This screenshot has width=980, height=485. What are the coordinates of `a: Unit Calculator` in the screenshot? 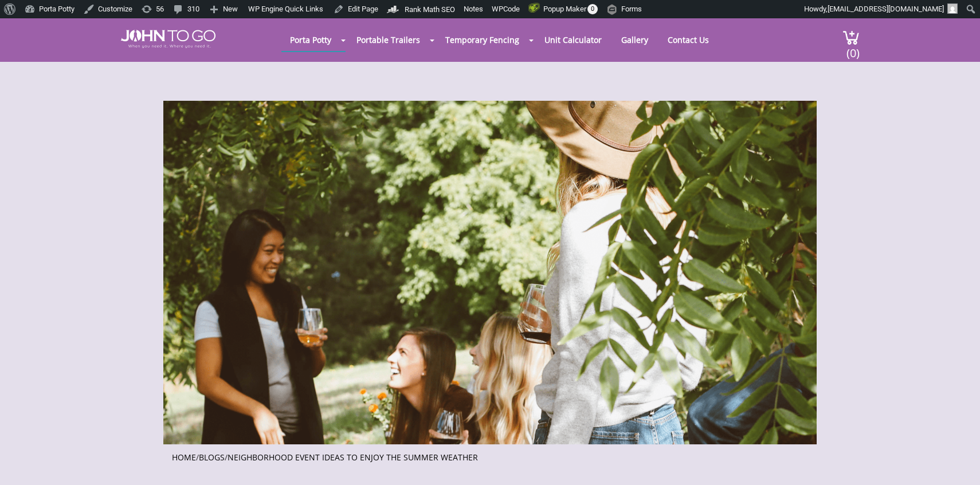 It's located at (573, 40).